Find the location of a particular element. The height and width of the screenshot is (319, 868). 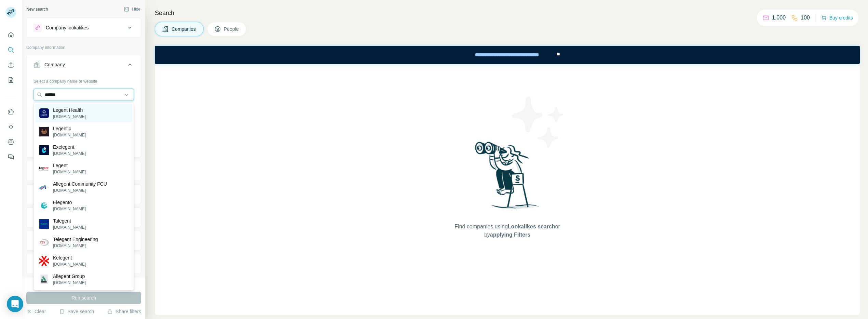

p: Elegento is located at coordinates (69, 203).